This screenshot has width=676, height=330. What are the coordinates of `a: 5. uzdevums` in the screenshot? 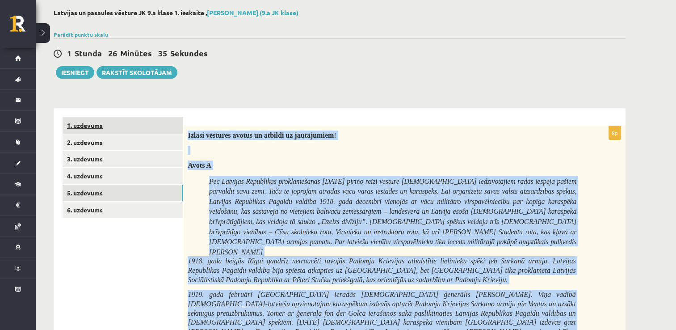 It's located at (122, 193).